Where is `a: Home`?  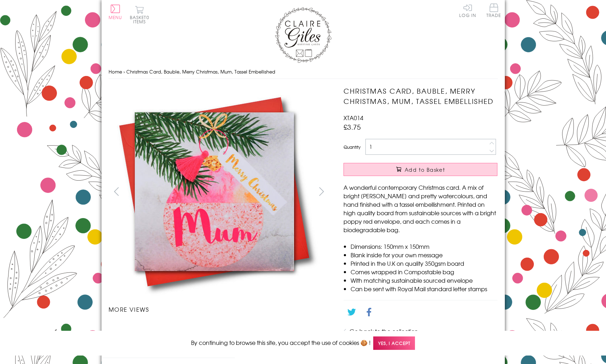
a: Home is located at coordinates (115, 72).